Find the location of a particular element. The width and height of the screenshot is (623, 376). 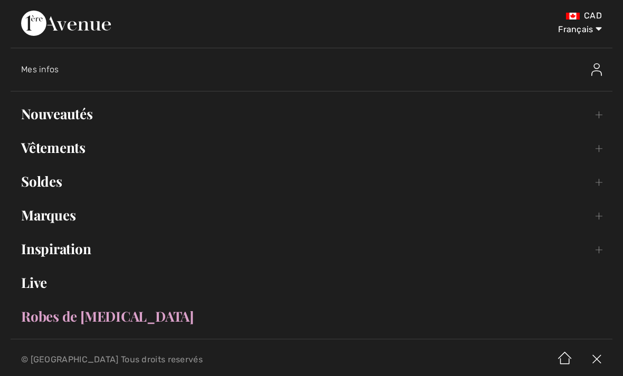

img: X is located at coordinates (597, 360).